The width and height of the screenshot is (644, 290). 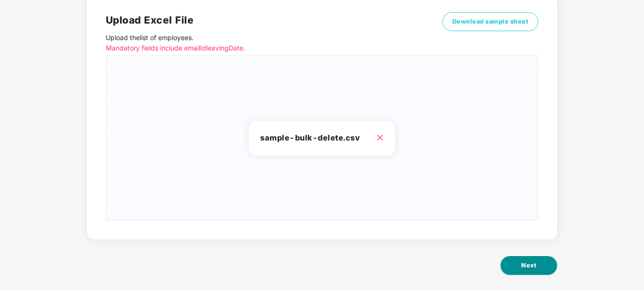 I want to click on span: sample-bulk-delete.csv close, so click(x=322, y=138).